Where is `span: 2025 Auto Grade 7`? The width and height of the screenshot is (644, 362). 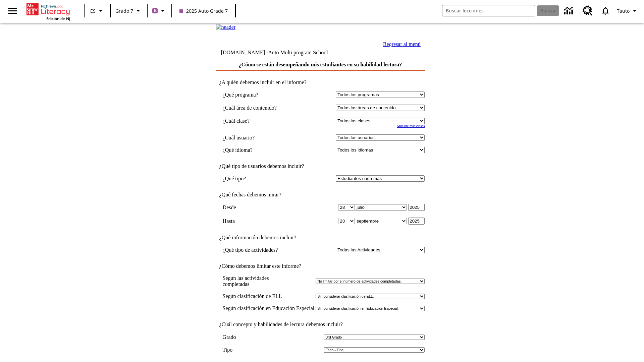 span: 2025 Auto Grade 7 is located at coordinates (204, 11).